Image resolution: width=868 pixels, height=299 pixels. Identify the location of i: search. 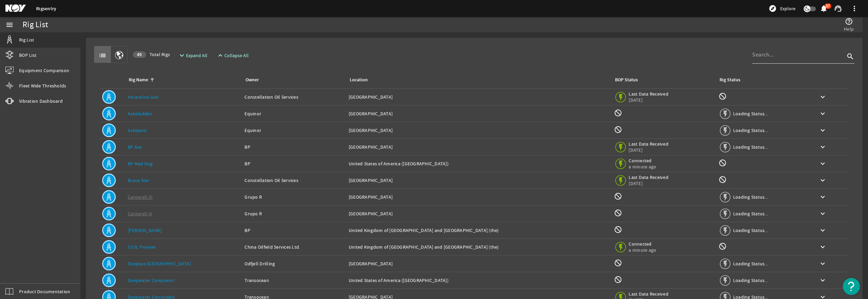
(850, 56).